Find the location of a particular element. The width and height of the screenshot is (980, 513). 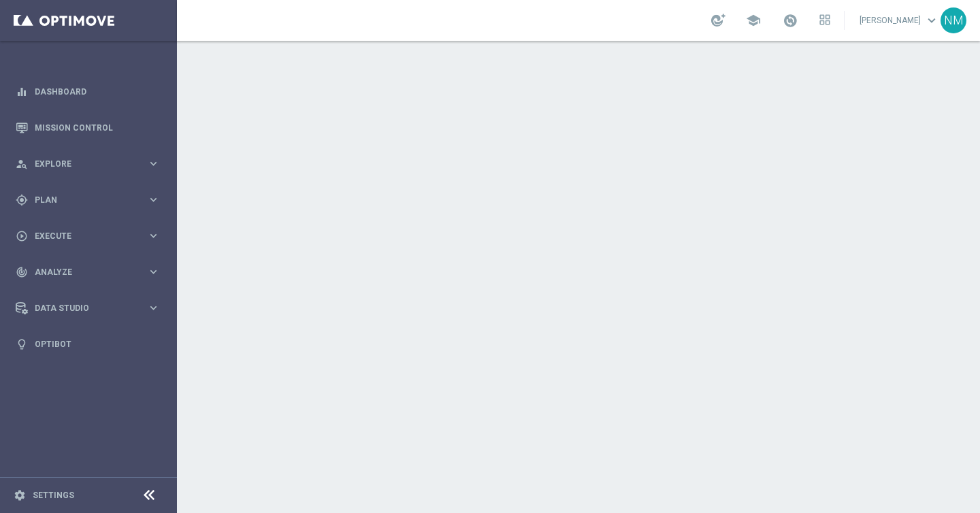

div: person_search Explore keyboard_arrow_right is located at coordinates (88, 164).